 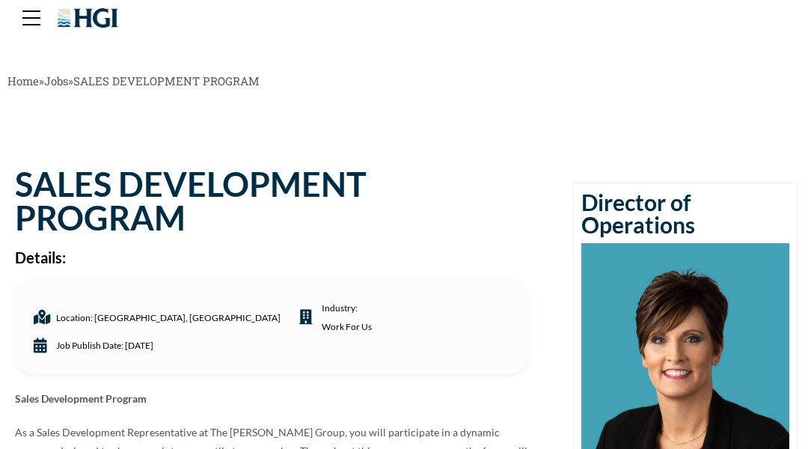 I want to click on span: SALES DEVELOPMENT PROGRAM, so click(x=166, y=81).